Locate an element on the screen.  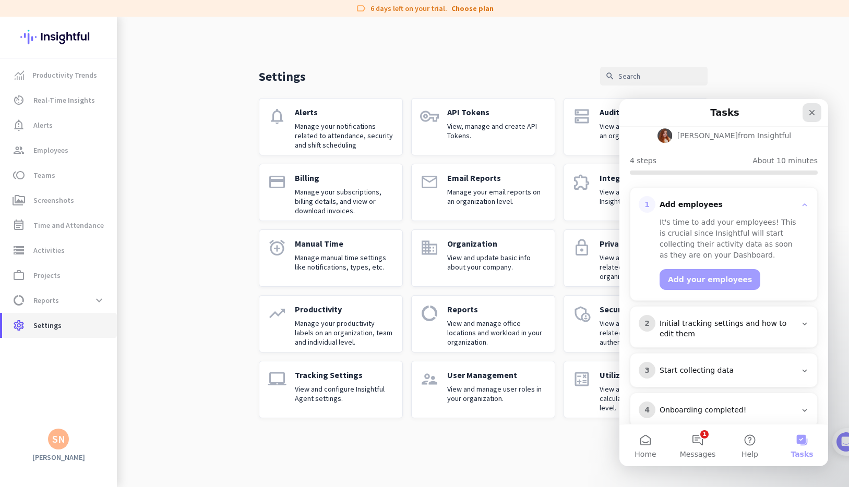
i: group is located at coordinates (19, 150).